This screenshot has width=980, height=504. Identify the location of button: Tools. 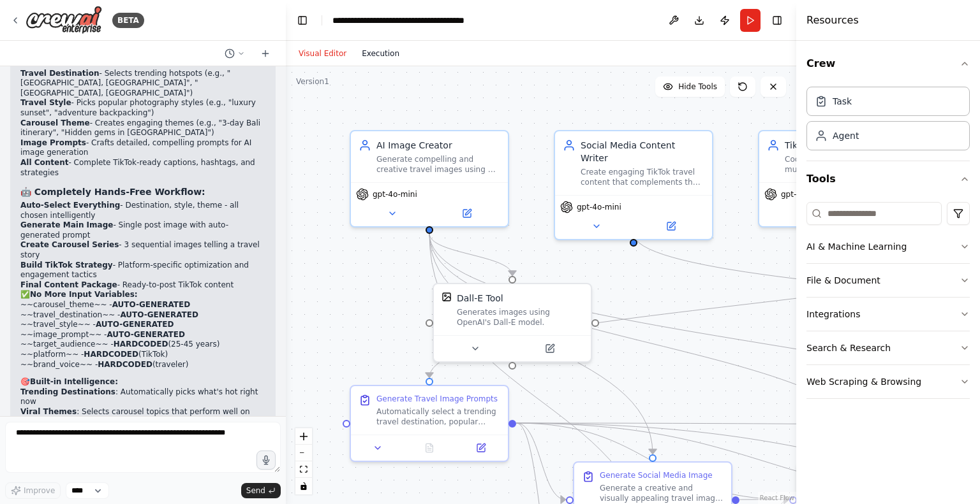
(888, 179).